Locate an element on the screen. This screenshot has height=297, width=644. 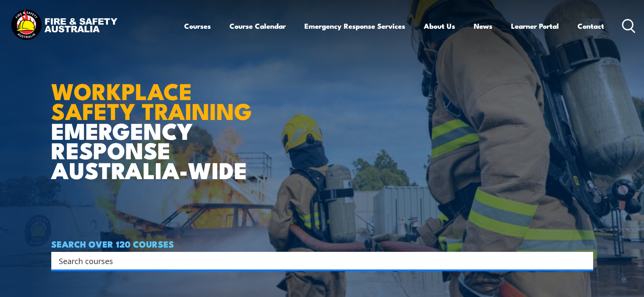
input: Search input is located at coordinates (316, 261).